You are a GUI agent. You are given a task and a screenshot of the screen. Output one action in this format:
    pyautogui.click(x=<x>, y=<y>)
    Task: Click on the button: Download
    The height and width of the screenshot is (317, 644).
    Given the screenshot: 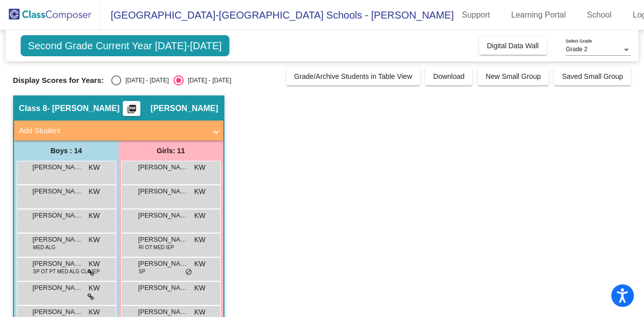 What is the action you would take?
    pyautogui.click(x=449, y=76)
    